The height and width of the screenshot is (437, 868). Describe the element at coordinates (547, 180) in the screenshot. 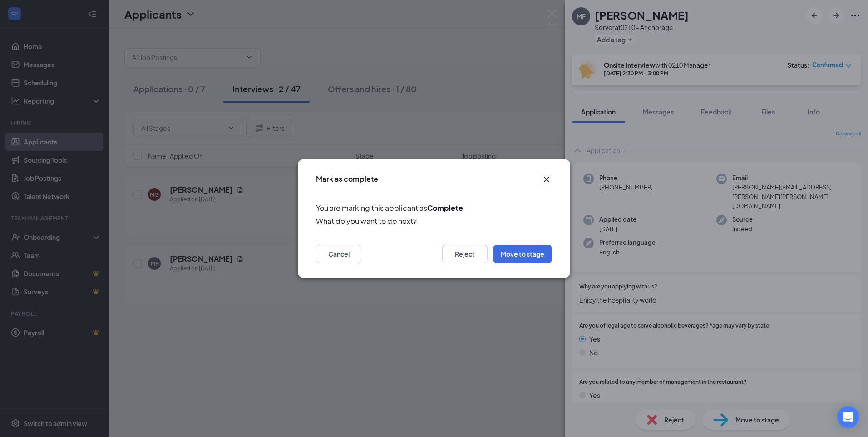

I see `svg: Cross` at that location.